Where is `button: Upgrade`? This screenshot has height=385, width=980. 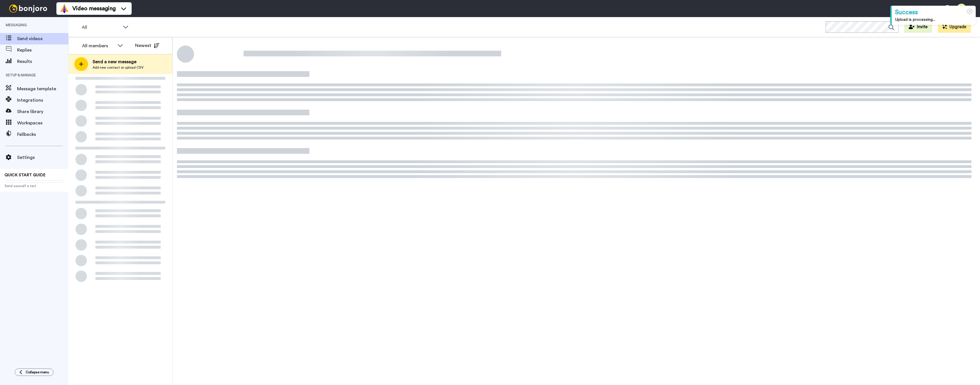
button: Upgrade is located at coordinates (955, 27).